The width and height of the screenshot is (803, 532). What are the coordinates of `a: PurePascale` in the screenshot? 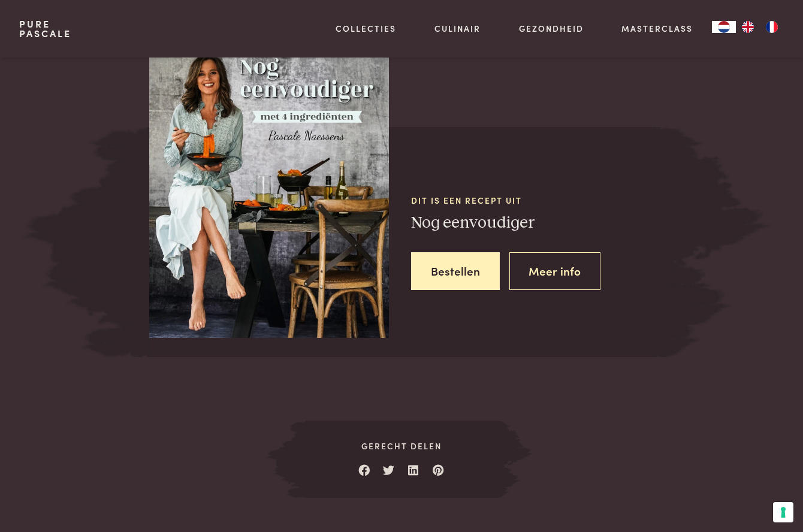 It's located at (45, 29).